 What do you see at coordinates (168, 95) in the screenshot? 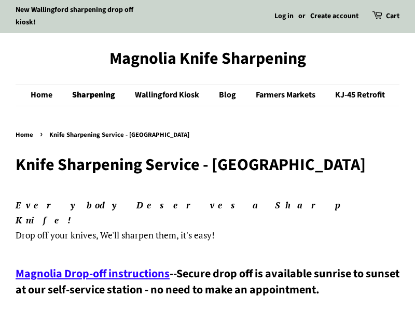
I see `a: Wallingford Kiosk` at bounding box center [168, 95].